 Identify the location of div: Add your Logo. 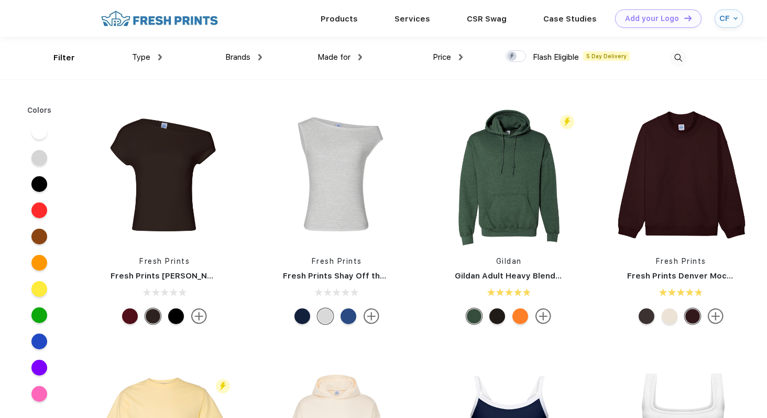
(652, 18).